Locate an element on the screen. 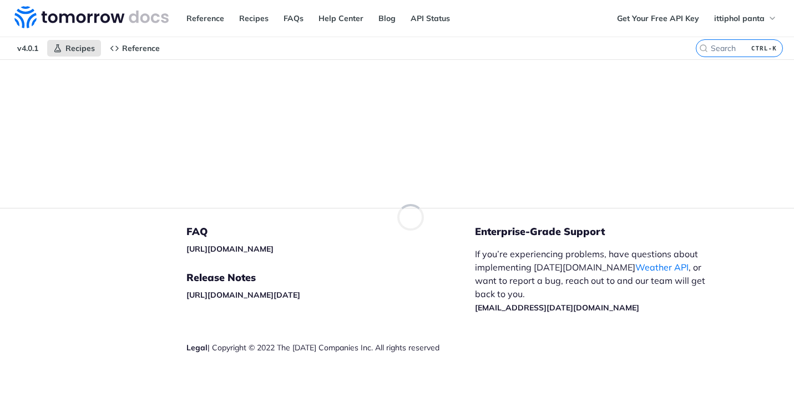  a: Weather API is located at coordinates (662, 268).